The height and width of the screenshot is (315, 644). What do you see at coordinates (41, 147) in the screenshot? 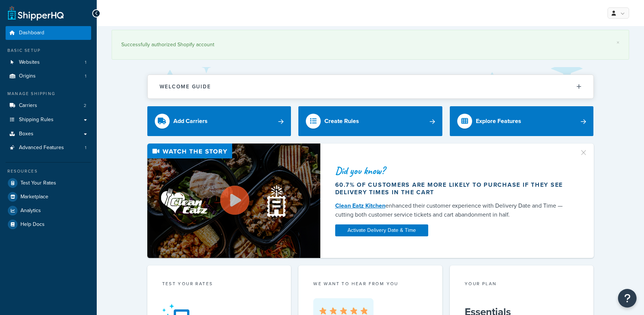
I see `span: Advanced Features` at bounding box center [41, 147].